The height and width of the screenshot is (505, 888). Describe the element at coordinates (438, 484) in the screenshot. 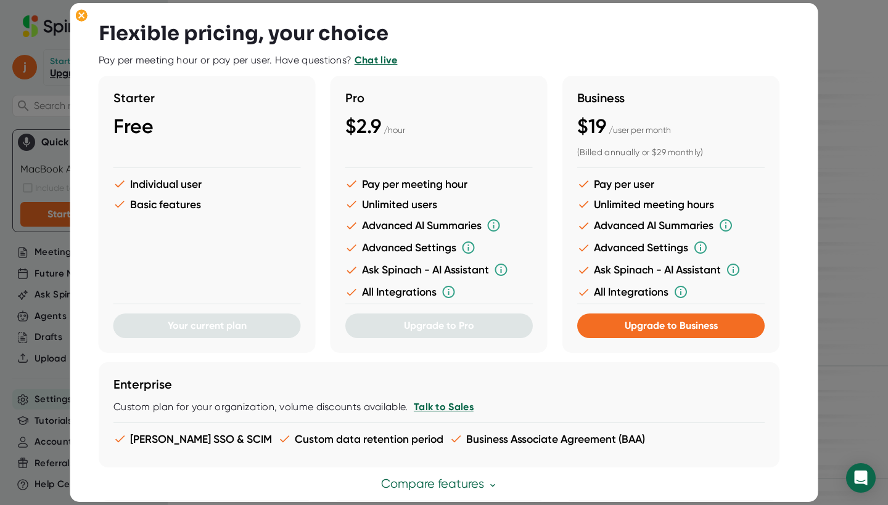

I see `a: Compare features` at that location.